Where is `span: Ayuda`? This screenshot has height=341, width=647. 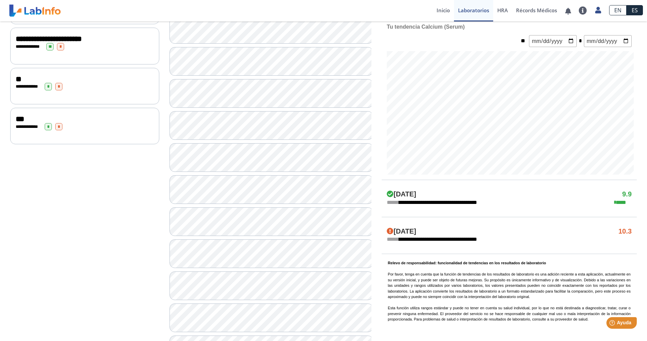 span: Ayuda is located at coordinates (38, 8).